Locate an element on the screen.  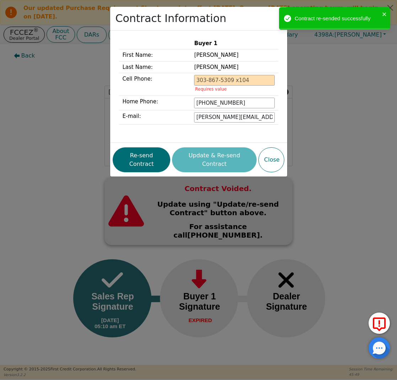
td: First Name: is located at coordinates (155, 55).